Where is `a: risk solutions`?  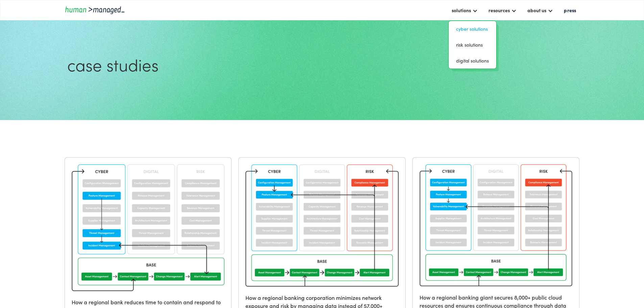 a: risk solutions is located at coordinates (472, 45).